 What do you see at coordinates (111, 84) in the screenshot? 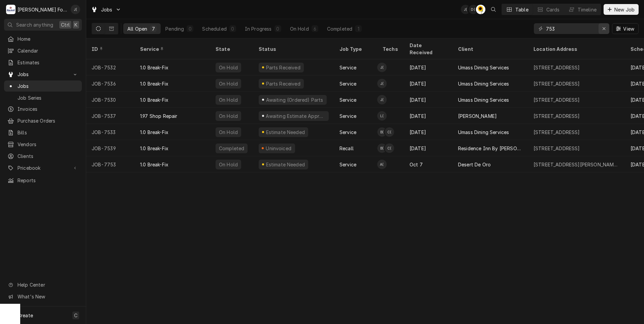
I see `div: JOB-7536` at bounding box center [111, 84].